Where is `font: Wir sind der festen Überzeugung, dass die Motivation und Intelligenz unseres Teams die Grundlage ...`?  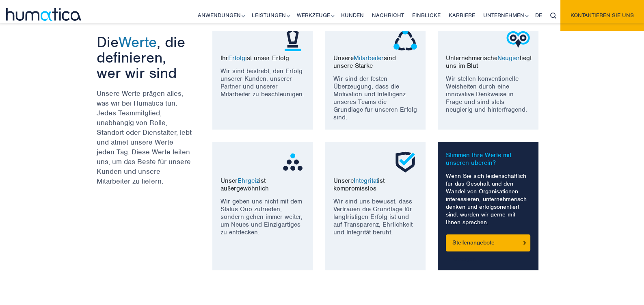
font: Wir sind der festen Überzeugung, dass die Motivation und Intelligenz unseres Teams die Grundlage ... is located at coordinates (375, 98).